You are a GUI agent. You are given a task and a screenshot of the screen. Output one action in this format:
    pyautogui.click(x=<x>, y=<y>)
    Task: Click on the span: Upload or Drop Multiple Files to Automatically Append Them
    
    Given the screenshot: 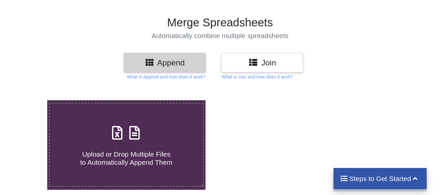 What is the action you would take?
    pyautogui.click(x=126, y=158)
    